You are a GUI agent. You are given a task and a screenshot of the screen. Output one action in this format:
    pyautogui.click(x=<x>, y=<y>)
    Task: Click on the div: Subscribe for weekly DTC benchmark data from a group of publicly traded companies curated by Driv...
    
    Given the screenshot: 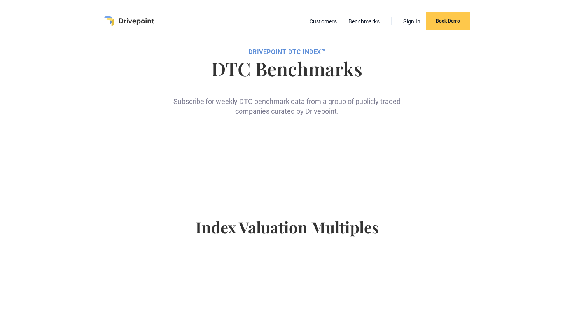 What is the action you would take?
    pyautogui.click(x=287, y=100)
    